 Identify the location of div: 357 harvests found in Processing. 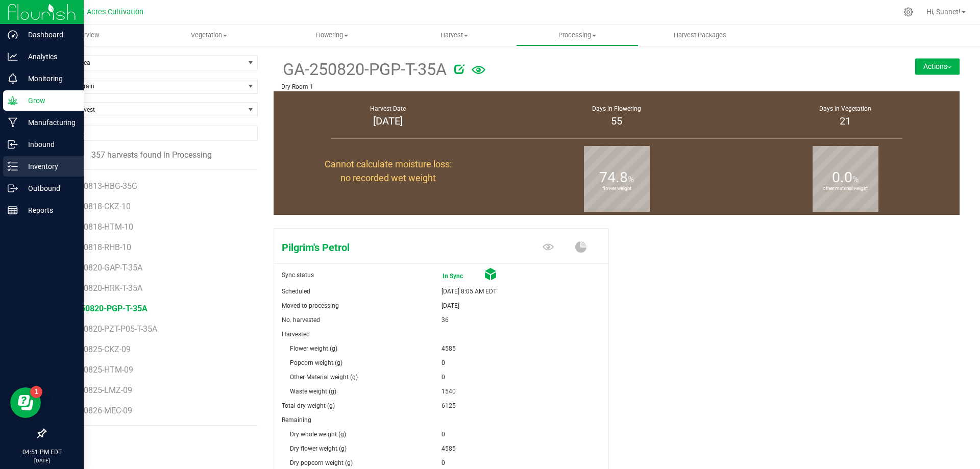
(151, 155).